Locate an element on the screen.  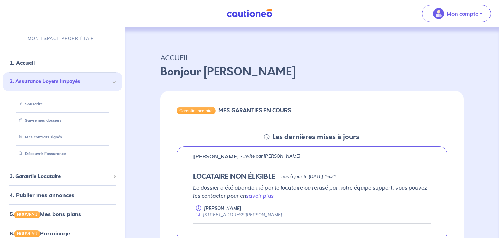
div: 2. Assurance Loyers Impayés is located at coordinates (62, 82).